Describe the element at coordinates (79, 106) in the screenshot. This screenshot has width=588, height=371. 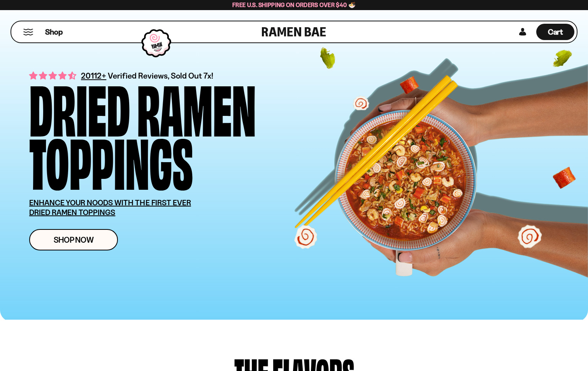
I see `div: Dried` at that location.